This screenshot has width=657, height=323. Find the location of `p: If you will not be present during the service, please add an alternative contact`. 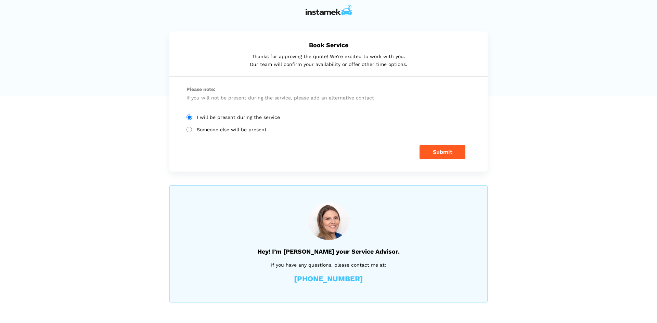

p: If you will not be present during the service, please add an alternative contact is located at coordinates (328, 93).